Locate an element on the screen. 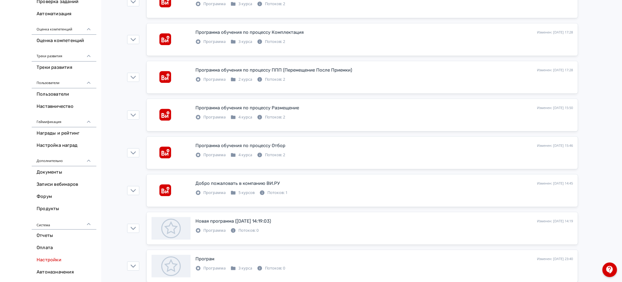  div: Оценка компетенций is located at coordinates (64, 27).